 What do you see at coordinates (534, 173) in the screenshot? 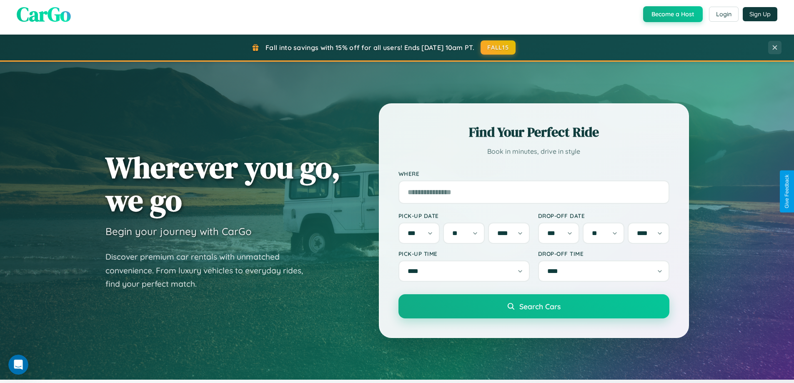
I see `label: Where` at bounding box center [534, 173].